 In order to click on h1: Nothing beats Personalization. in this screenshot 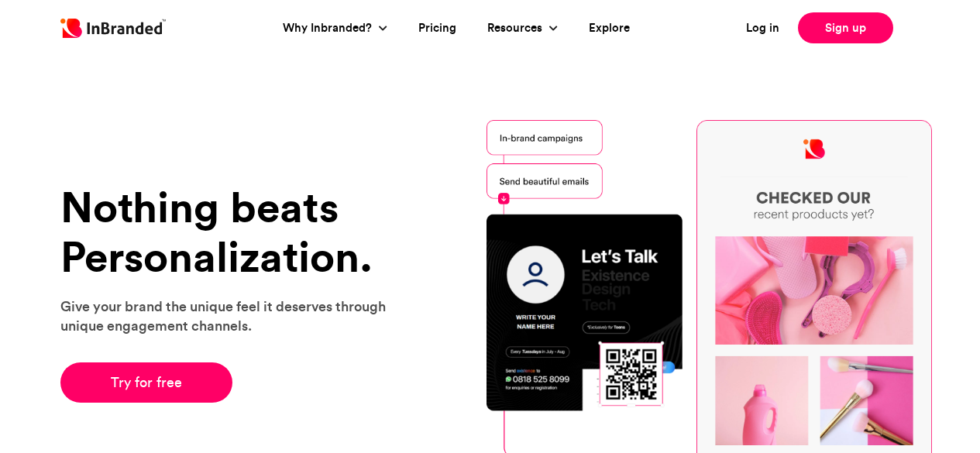, I will do `click(232, 231)`.